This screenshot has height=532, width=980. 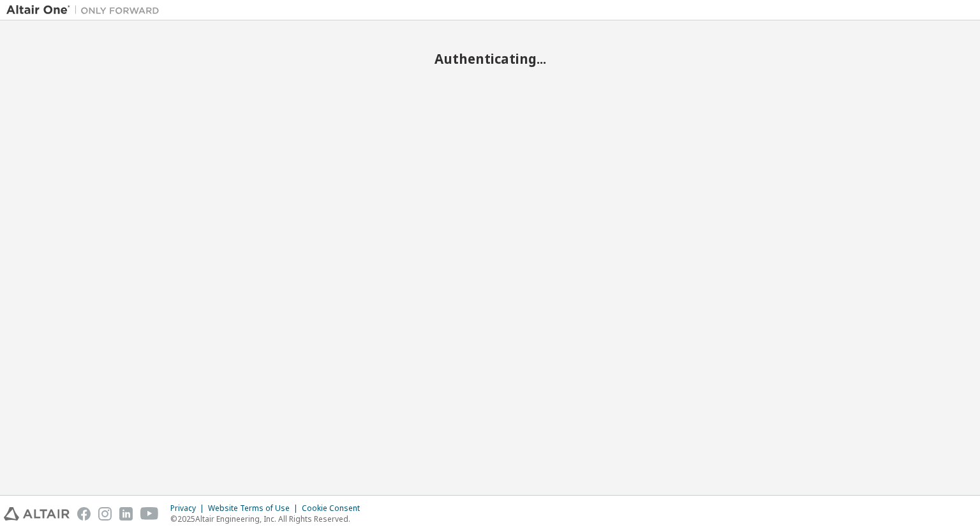 I want to click on img: linkedin.svg, so click(x=126, y=513).